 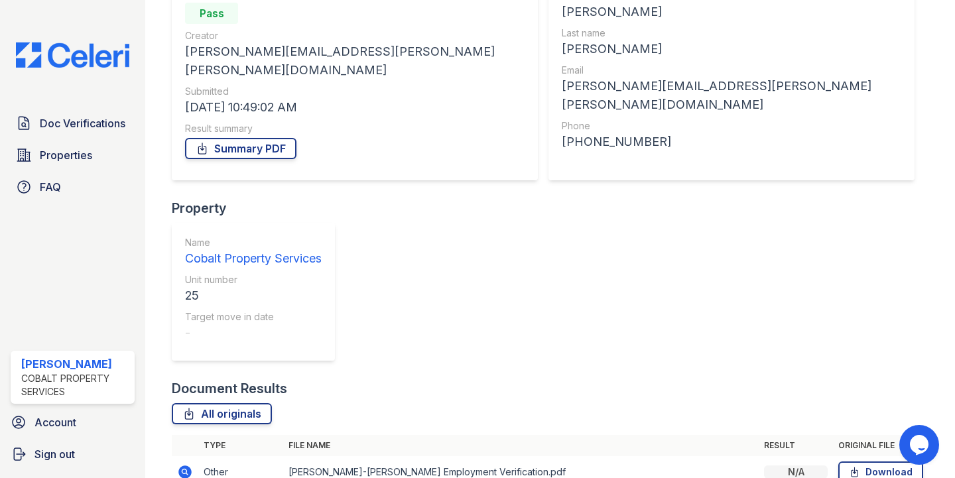 I want to click on div: 25, so click(x=253, y=296).